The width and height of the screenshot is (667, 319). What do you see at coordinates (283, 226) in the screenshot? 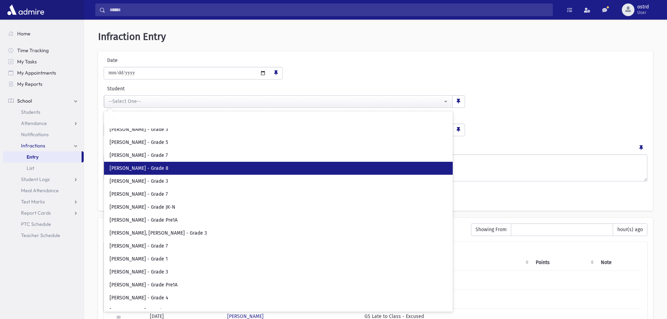
I see `h6: Recently Entered` at bounding box center [283, 226].